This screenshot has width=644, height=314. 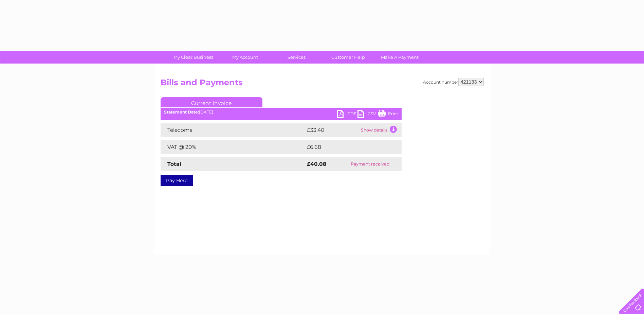 I want to click on a: Current Invoice, so click(x=211, y=102).